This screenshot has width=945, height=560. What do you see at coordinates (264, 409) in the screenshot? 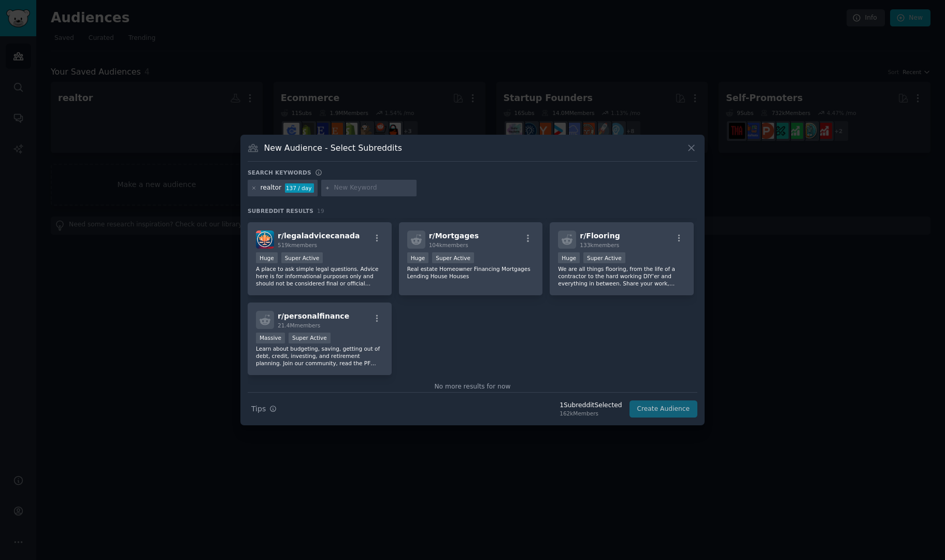
I see `button: Tips` at bounding box center [264, 409].